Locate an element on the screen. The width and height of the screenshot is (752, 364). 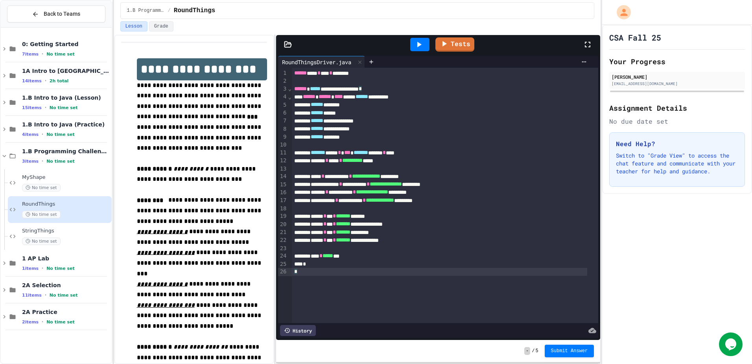
div: 7 is located at coordinates (283, 121).